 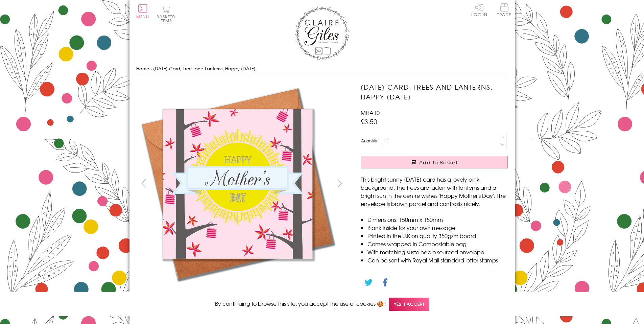 I want to click on li: Blank inside for your own message, so click(x=438, y=228).